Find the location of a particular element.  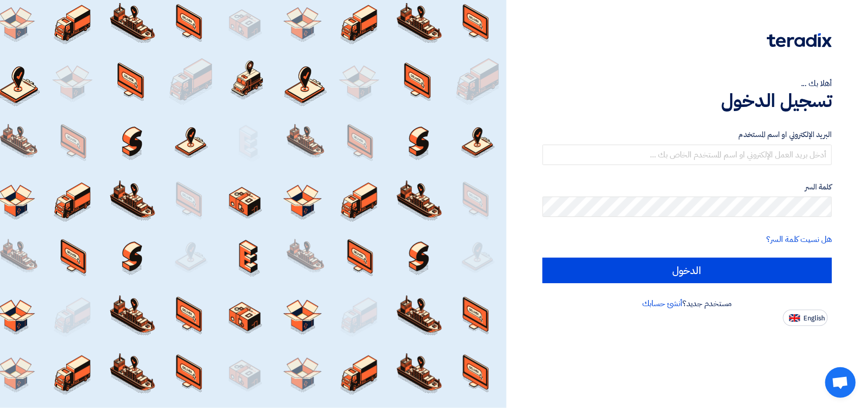

div: أهلا بك ... is located at coordinates (687, 84).